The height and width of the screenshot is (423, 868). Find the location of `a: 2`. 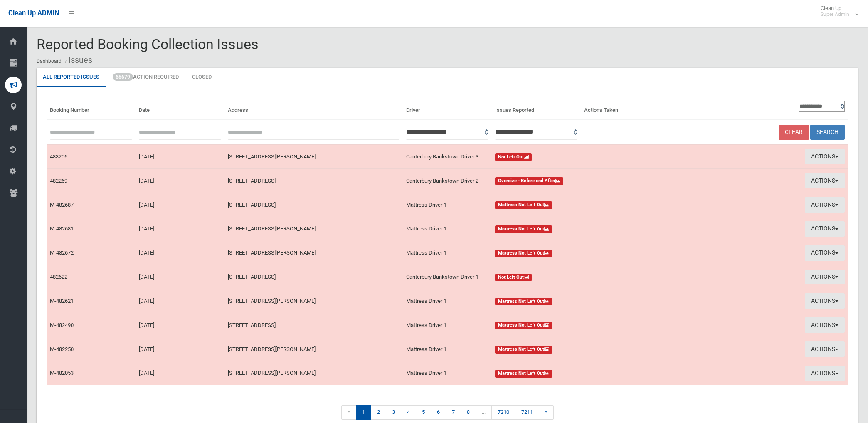

a: 2 is located at coordinates (379, 412).